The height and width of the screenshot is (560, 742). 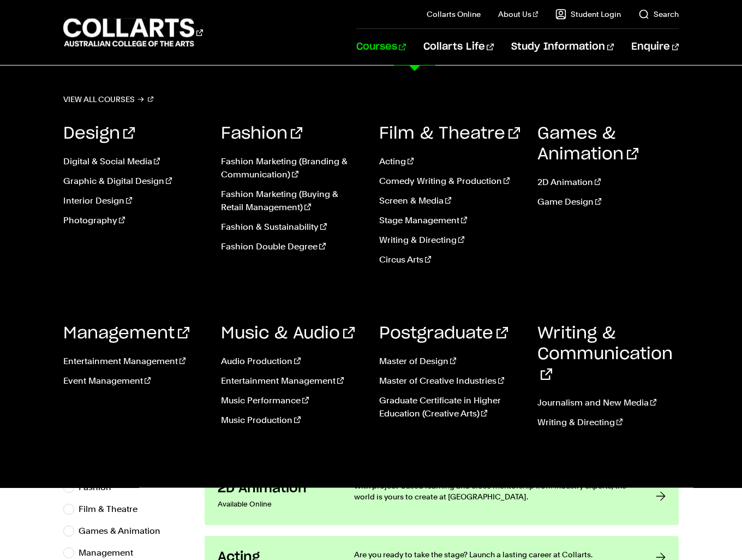 What do you see at coordinates (494, 554) in the screenshot?
I see `p: Are you ready to take the stage? Launch a lasting career at Collarts.` at bounding box center [494, 554].